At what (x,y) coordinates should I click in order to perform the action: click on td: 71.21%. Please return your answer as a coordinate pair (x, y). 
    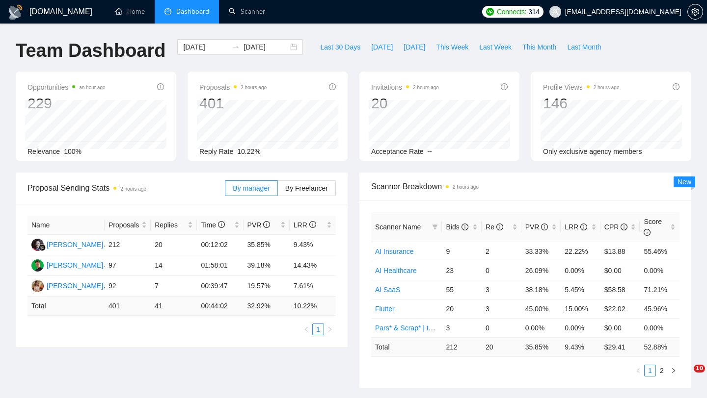
    Looking at the image, I should click on (659, 289).